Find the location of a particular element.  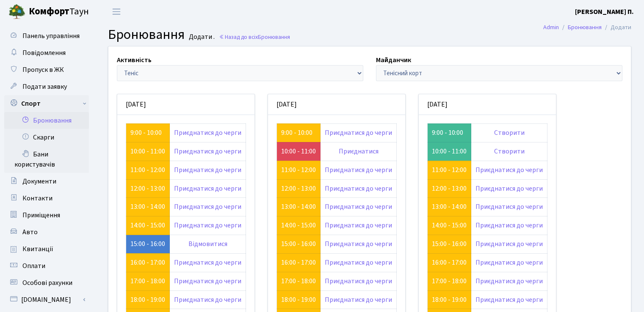

a: Admin is located at coordinates (551, 27).